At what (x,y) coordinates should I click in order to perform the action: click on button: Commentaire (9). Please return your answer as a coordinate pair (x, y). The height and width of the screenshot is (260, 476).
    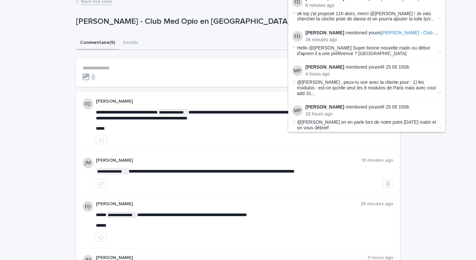
    Looking at the image, I should click on (97, 43).